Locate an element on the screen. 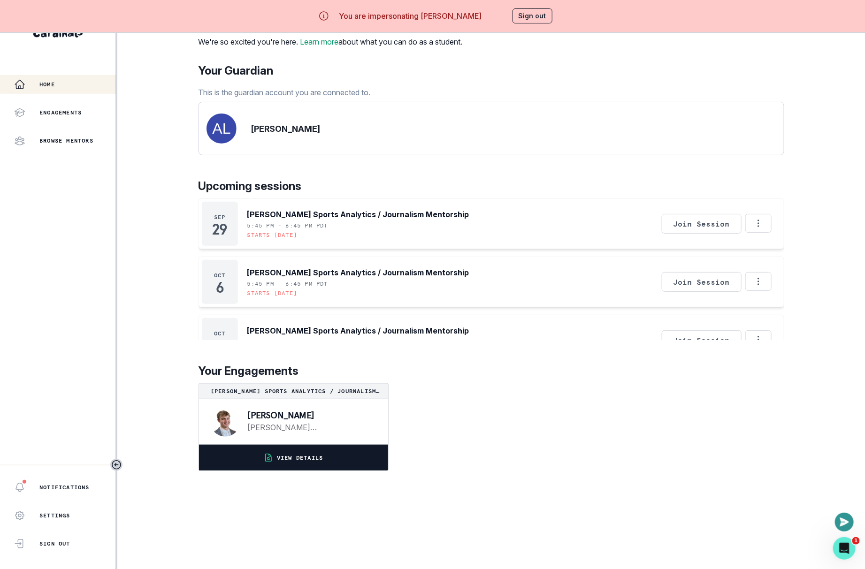 Image resolution: width=865 pixels, height=569 pixels. p: Your Guardian is located at coordinates (285, 71).